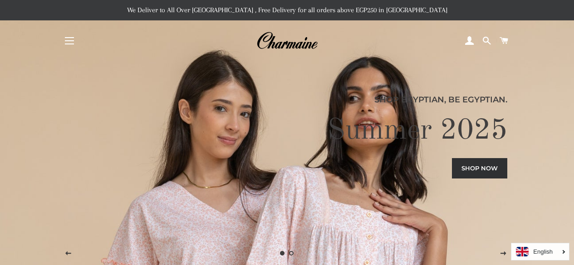 The width and height of the screenshot is (574, 265). What do you see at coordinates (542, 252) in the screenshot?
I see `i: English` at bounding box center [542, 252].